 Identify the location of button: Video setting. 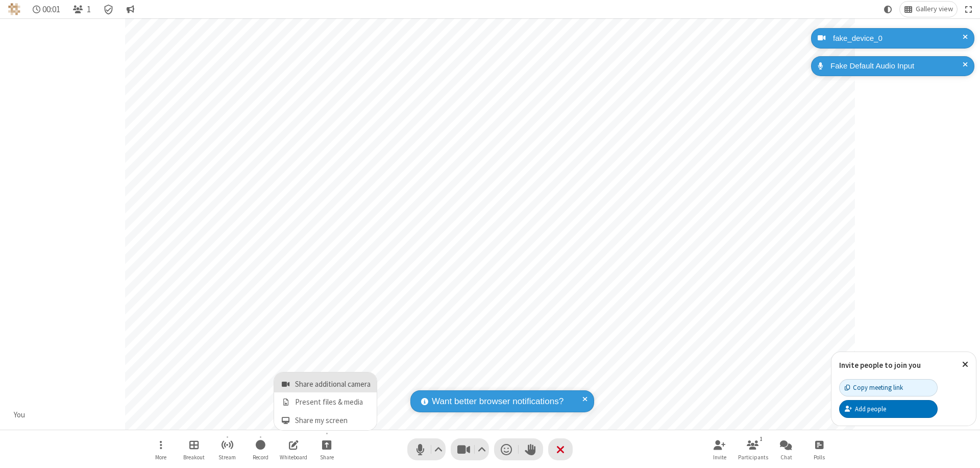
(482, 449).